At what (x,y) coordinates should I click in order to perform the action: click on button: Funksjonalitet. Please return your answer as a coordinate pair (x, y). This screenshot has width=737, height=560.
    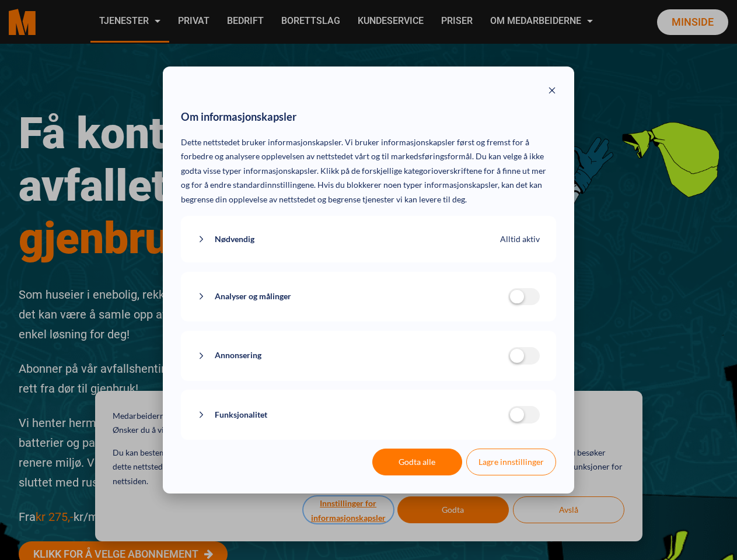
    Looking at the image, I should click on (352, 415).